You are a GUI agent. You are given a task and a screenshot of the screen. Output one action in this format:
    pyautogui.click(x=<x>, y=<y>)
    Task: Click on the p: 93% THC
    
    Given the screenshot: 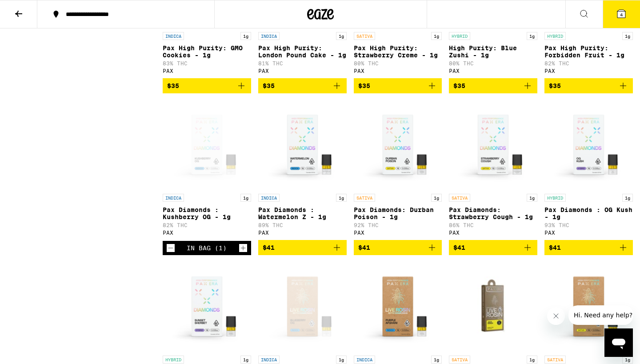 What is the action you would take?
    pyautogui.click(x=588, y=225)
    